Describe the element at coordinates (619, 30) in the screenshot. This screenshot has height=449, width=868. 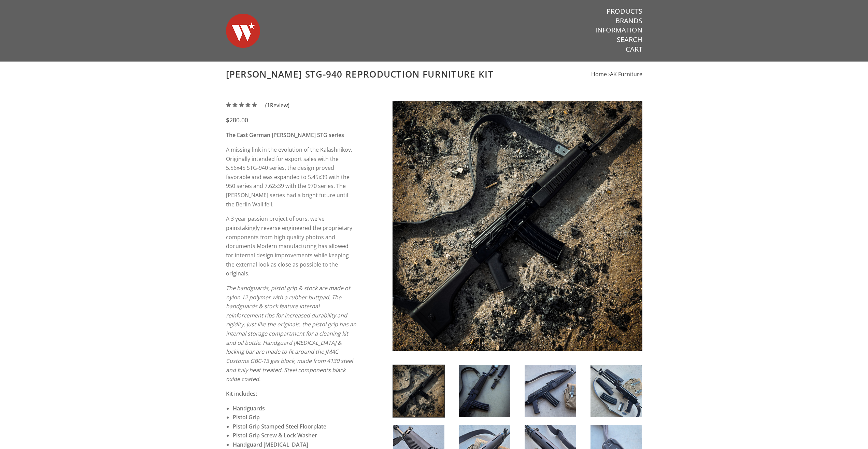
I see `a: Information` at that location.